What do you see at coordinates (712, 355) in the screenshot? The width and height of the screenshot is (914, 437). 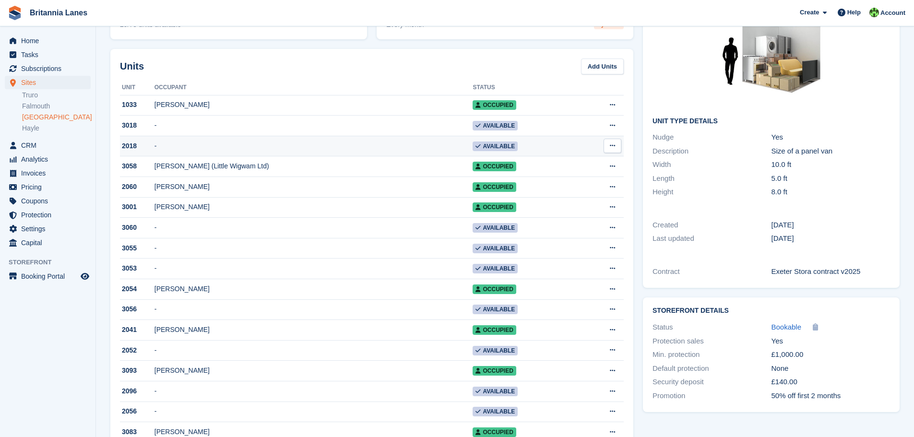 I see `div: Min. protection` at bounding box center [712, 355].